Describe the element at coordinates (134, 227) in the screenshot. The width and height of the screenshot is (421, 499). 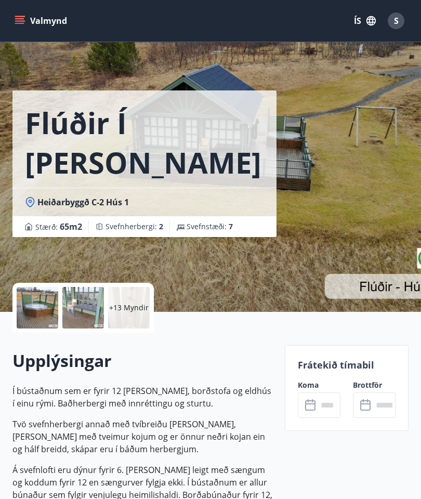
I see `span: Svefnherbergi :` at that location.